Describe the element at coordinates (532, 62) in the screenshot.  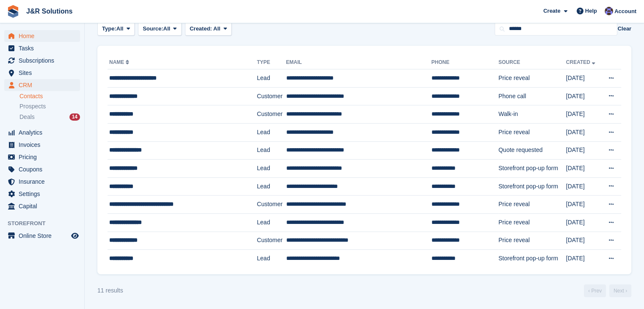
I see `th: Source` at that location.